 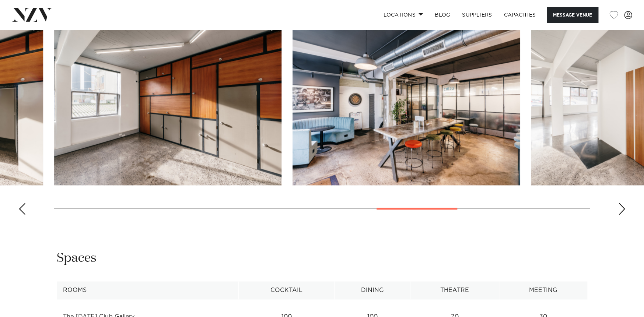 I want to click on button: Message Venue, so click(x=572, y=15).